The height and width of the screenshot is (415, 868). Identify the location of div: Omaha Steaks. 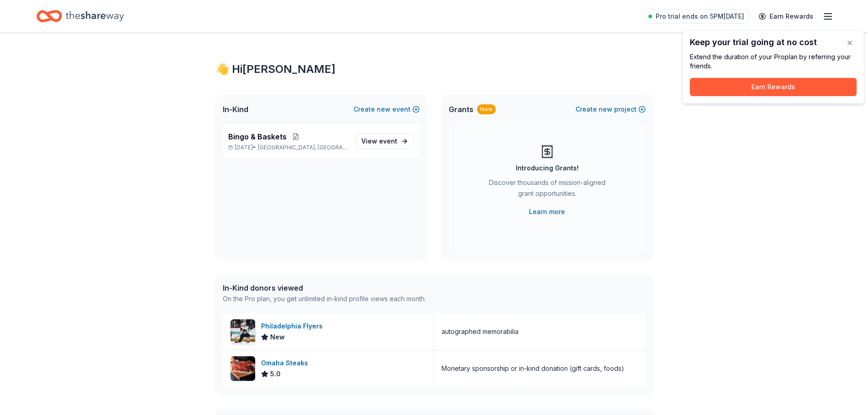
(286, 363).